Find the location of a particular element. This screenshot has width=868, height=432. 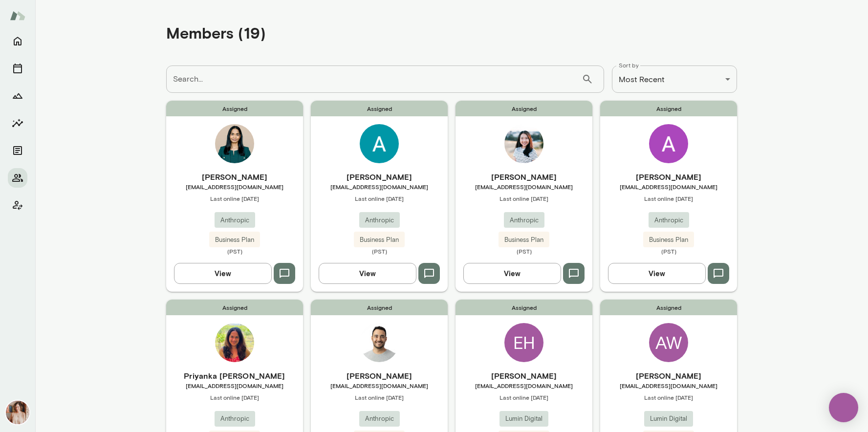

div: EH is located at coordinates (524, 343).